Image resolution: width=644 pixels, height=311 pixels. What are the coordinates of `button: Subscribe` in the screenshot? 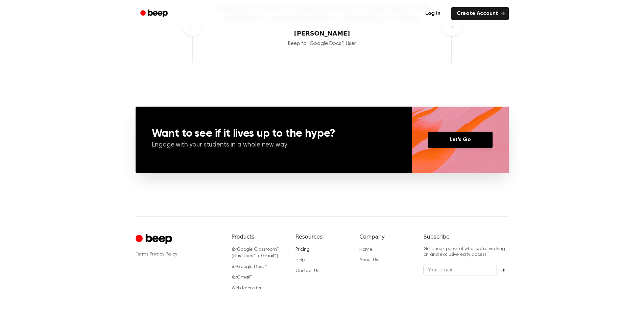 It's located at (503, 270).